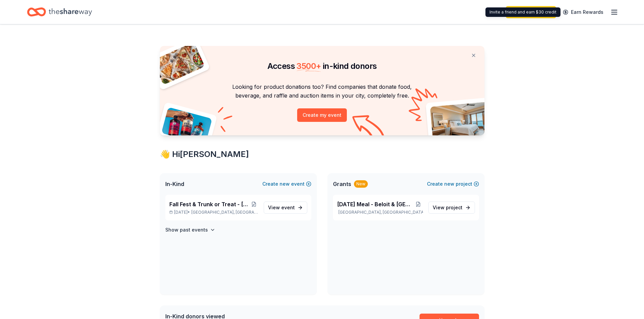 The height and width of the screenshot is (319, 644). What do you see at coordinates (523, 12) in the screenshot?
I see `div: Invite a friend and earn $30 credit` at bounding box center [523, 12].